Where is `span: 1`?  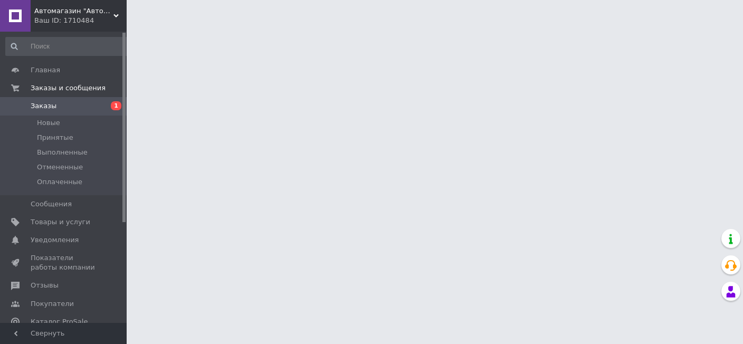 span: 1 is located at coordinates (116, 106).